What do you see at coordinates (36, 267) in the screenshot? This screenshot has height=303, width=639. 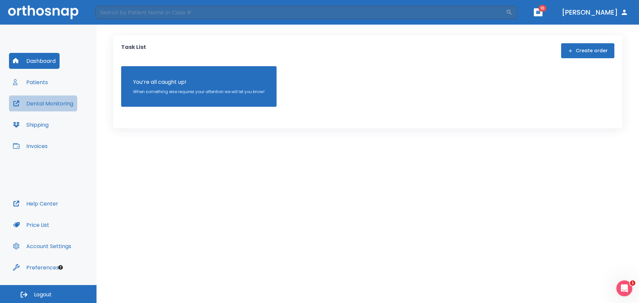 I see `button: Preferences` at bounding box center [36, 267].